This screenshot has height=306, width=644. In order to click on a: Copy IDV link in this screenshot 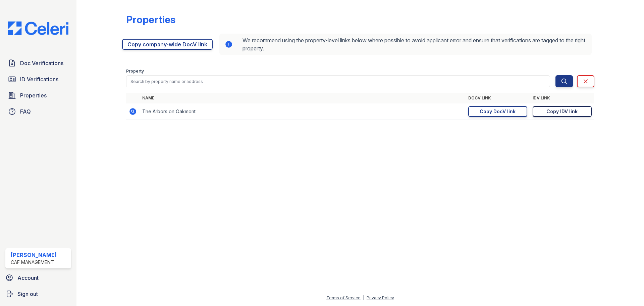, I will do `click(562, 111)`.